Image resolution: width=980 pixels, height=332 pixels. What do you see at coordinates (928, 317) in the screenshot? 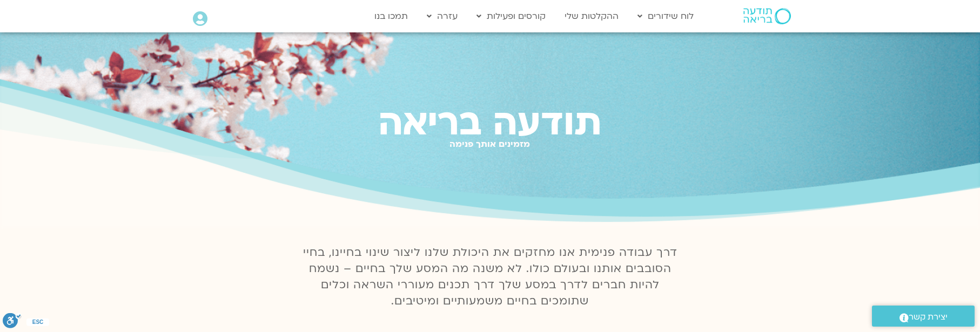
I see `span: יצירת קשר` at bounding box center [928, 317].